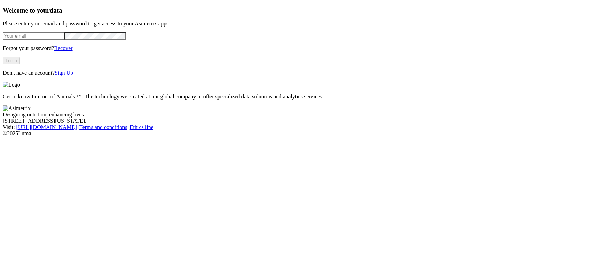  Describe the element at coordinates (103, 127) in the screenshot. I see `a: Terms and conditions` at that location.